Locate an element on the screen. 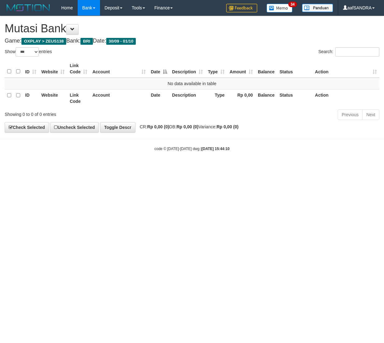 This screenshot has height=343, width=384. th: Link Code is located at coordinates (78, 98).